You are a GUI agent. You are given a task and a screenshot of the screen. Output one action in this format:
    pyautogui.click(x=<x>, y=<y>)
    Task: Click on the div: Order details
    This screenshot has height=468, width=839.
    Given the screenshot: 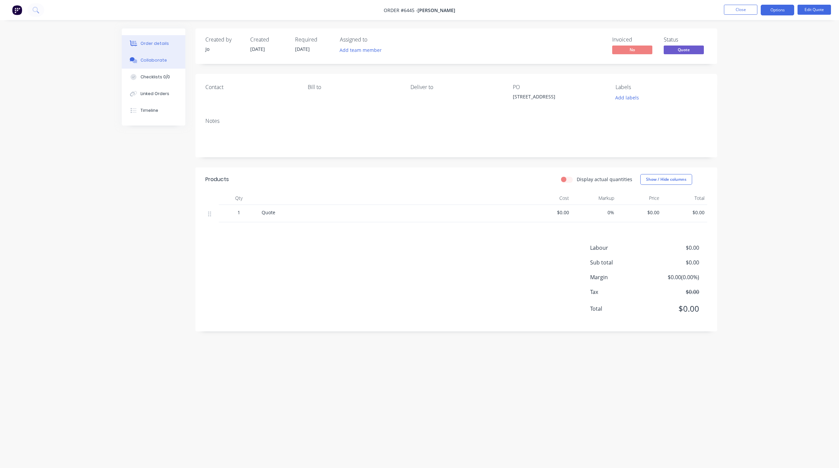 What is the action you would take?
    pyautogui.click(x=155, y=43)
    